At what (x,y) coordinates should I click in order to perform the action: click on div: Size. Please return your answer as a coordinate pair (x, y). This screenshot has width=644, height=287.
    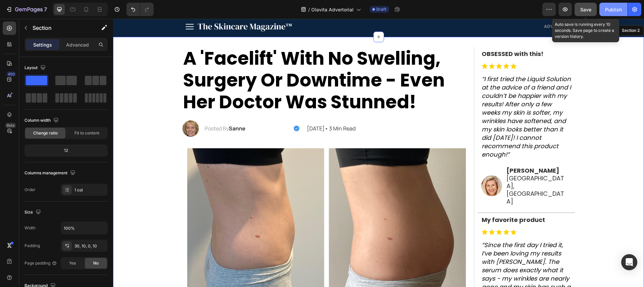
    Looking at the image, I should click on (33, 212).